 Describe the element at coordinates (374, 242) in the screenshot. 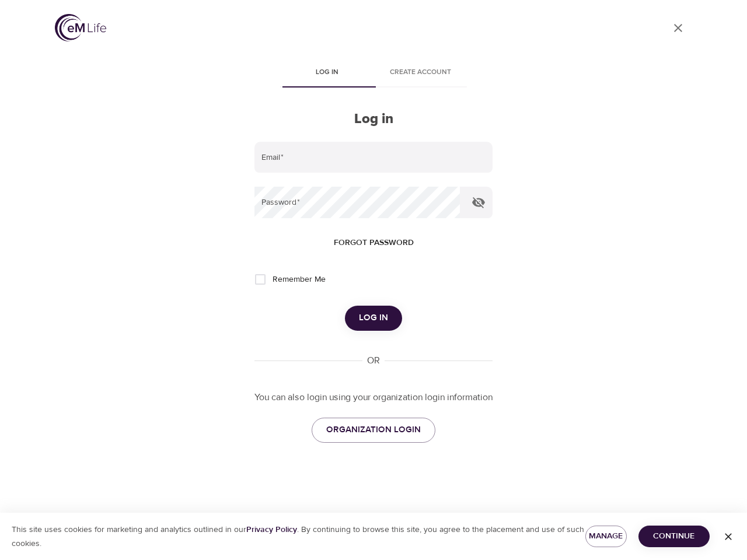

I see `button: Forgot password` at that location.